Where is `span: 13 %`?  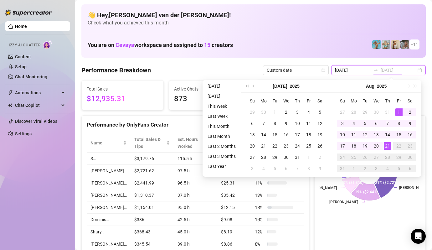
span: 13 % is located at coordinates (260, 195).